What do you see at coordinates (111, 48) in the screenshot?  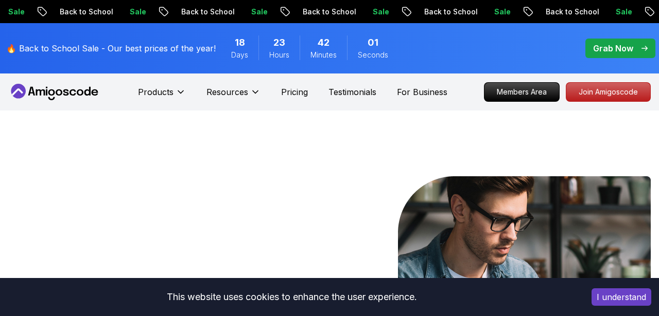 I see `p: 🔥 Back to School Sale - Our best prices of the year!` at bounding box center [111, 48].